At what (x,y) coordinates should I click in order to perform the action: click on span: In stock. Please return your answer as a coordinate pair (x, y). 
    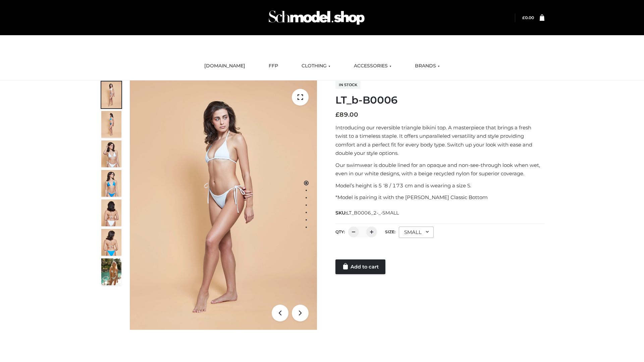
    Looking at the image, I should click on (348, 85).